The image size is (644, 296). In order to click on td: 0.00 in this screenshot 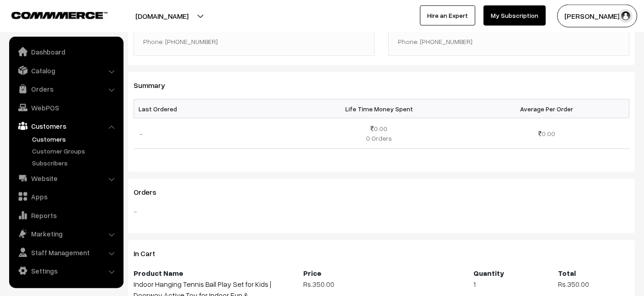, I will do `click(547, 133)`.